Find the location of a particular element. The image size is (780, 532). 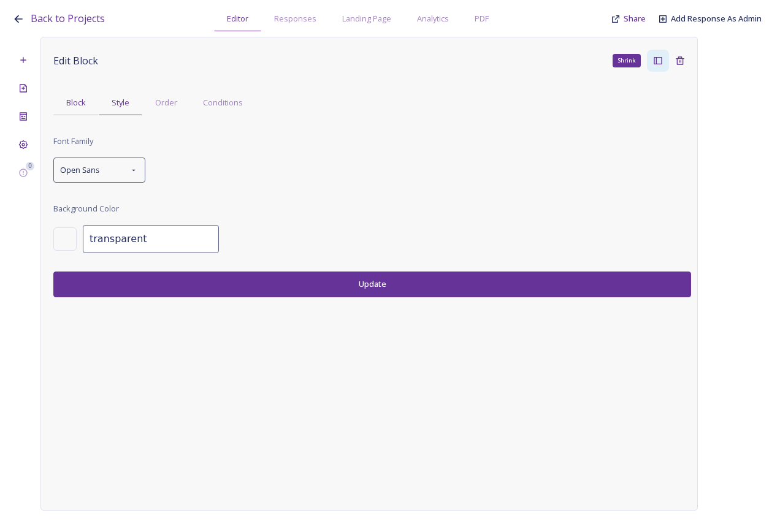

a: Add Response As Admin is located at coordinates (716, 18).